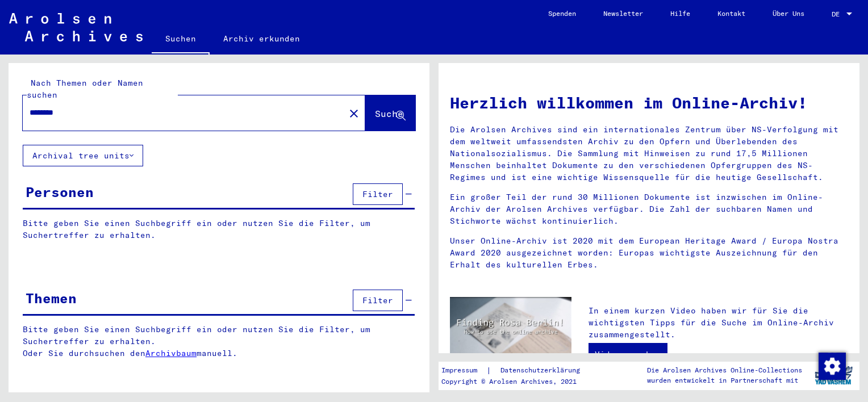  Describe the element at coordinates (834, 375) in the screenshot. I see `img: yv_logo.png` at that location.